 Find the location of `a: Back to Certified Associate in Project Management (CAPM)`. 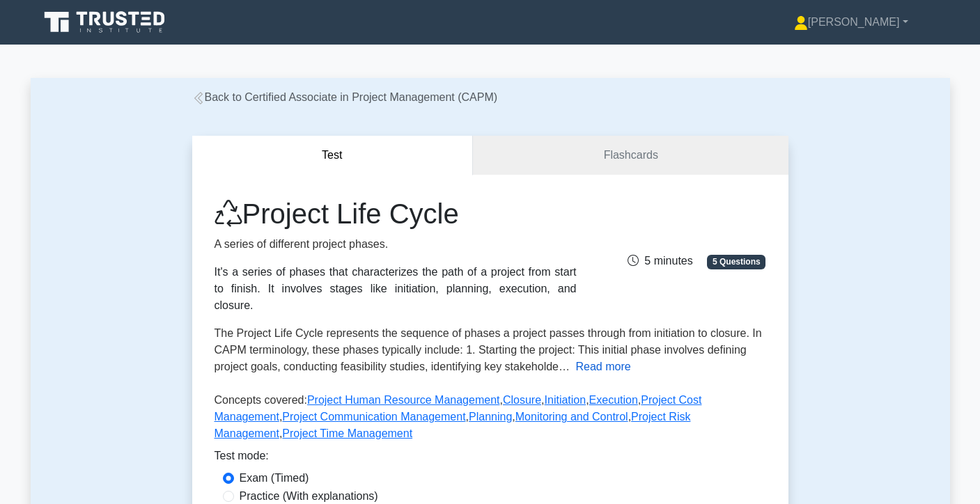

a: Back to Certified Associate in Project Management (CAPM) is located at coordinates (345, 97).